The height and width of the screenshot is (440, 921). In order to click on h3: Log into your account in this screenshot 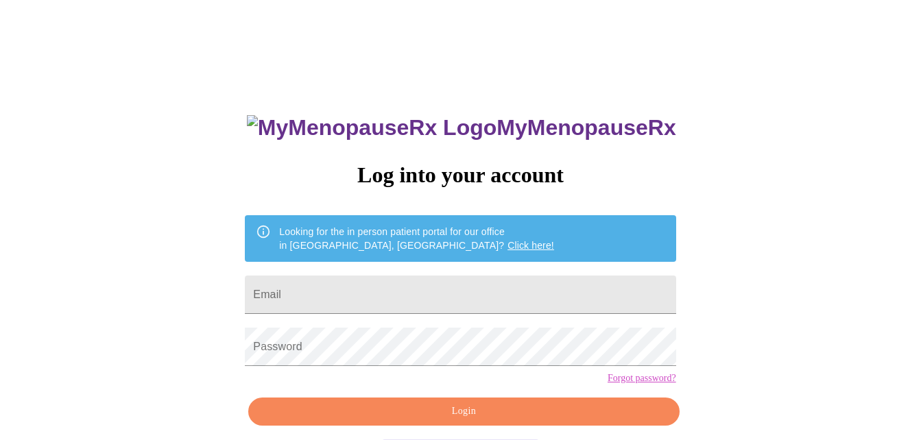, I will do `click(460, 175)`.